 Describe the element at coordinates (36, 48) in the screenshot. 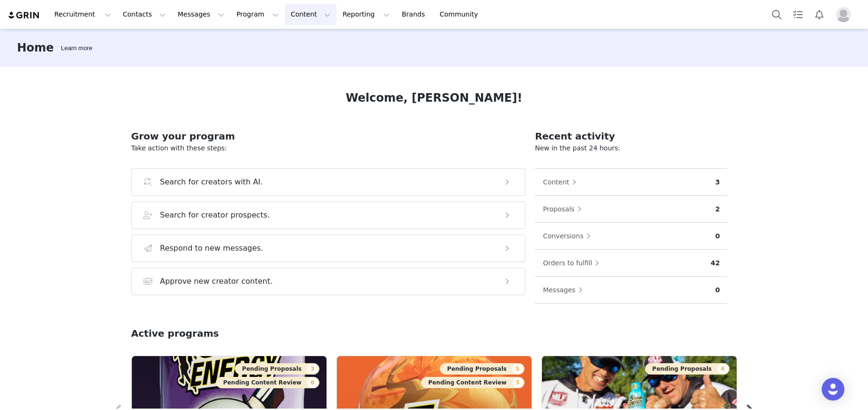

I see `h3: Home` at that location.